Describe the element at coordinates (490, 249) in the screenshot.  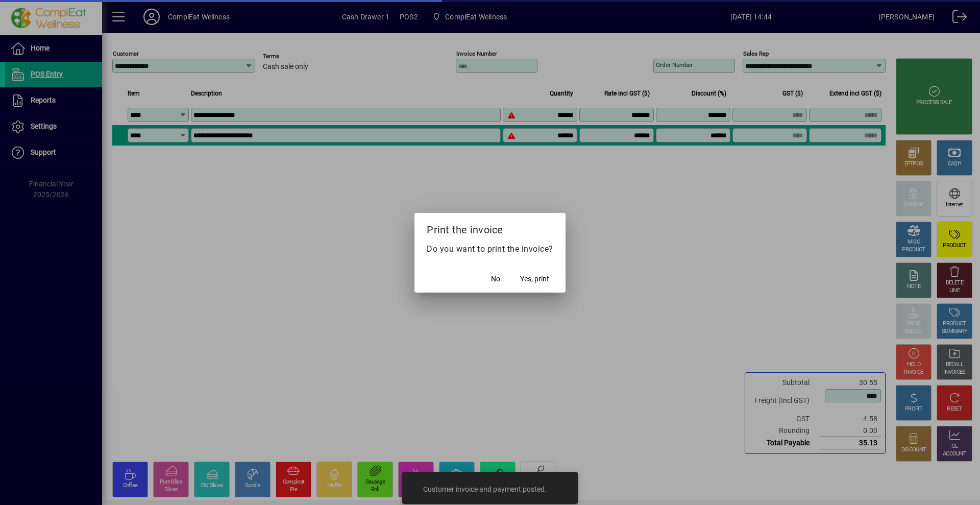
I see `p: Do you want to print the invoice?` at that location.